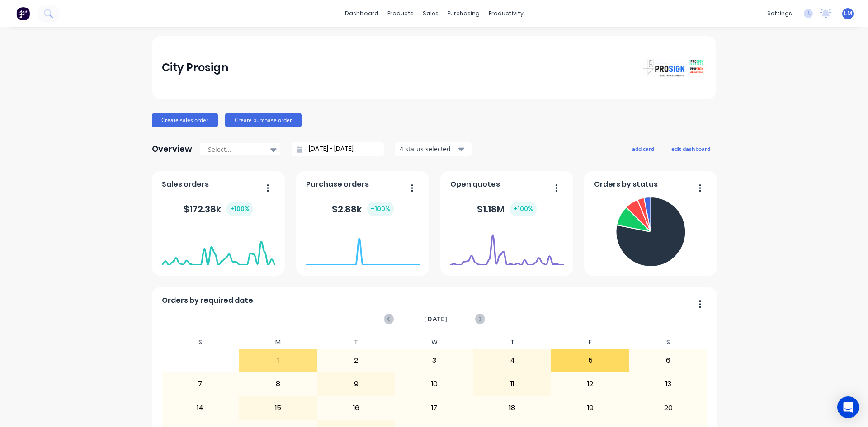 This screenshot has width=868, height=427. What do you see at coordinates (430, 14) in the screenshot?
I see `div: sales` at bounding box center [430, 14].